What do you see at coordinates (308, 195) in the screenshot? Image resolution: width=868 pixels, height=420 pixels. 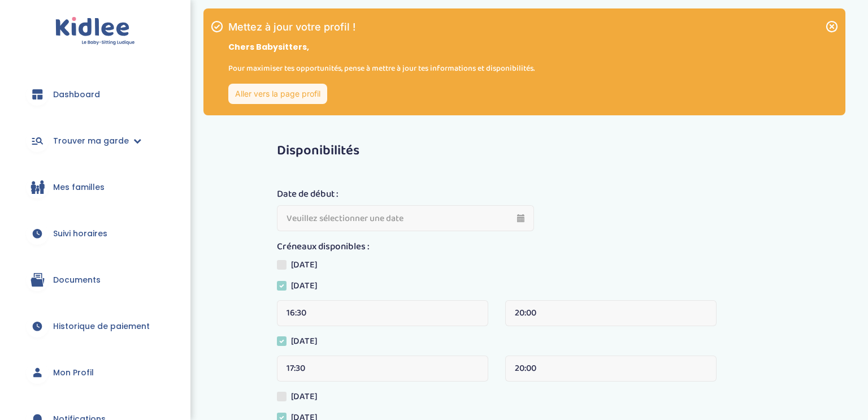 I see `label: Date de début :` at bounding box center [308, 195].